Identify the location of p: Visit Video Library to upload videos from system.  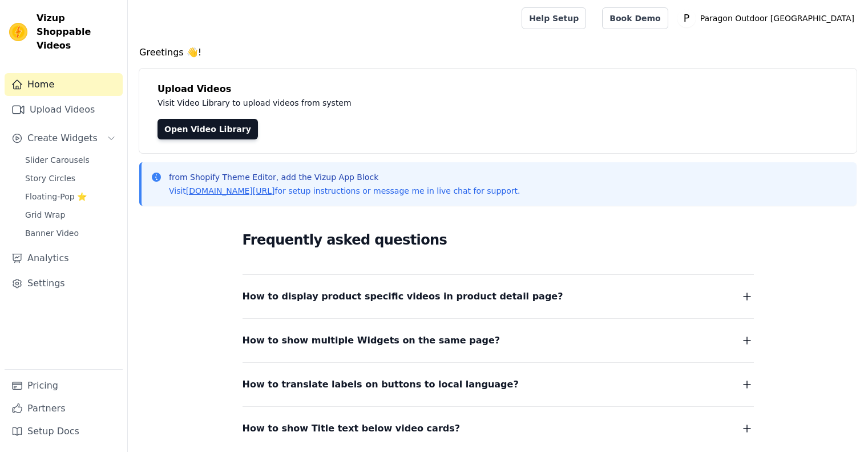
(413, 103).